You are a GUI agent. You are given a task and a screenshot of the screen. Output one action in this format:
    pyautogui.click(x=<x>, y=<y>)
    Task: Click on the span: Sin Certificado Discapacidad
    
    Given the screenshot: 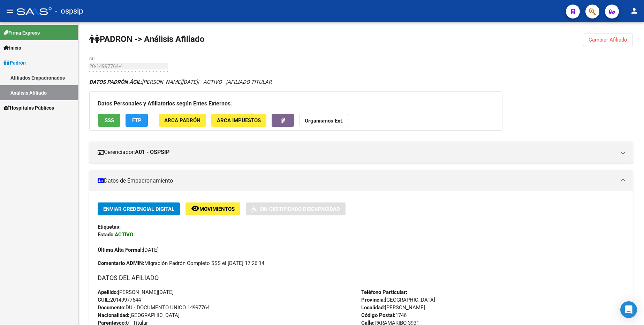 What is the action you would take?
    pyautogui.click(x=300, y=209)
    